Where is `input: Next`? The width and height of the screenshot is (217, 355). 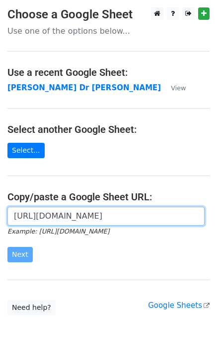 input: Next is located at coordinates (20, 255).